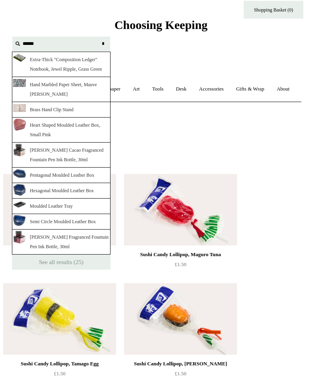 Image resolution: width=322 pixels, height=388 pixels. Describe the element at coordinates (161, 25) in the screenshot. I see `span: Choosing Keeping` at that location.